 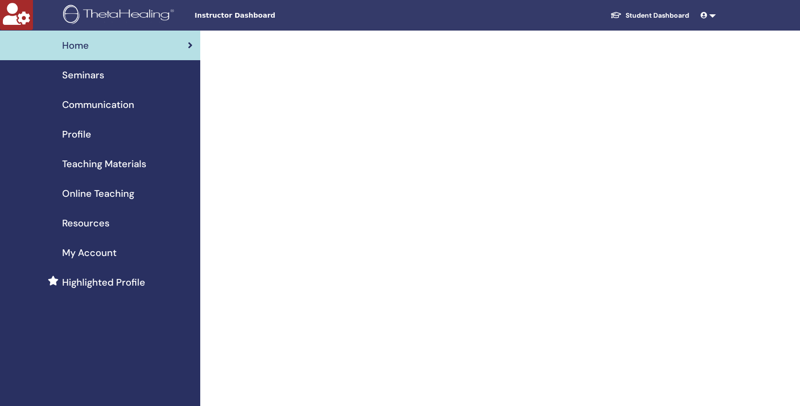 What do you see at coordinates (120, 15) in the screenshot?
I see `img: logo.png` at bounding box center [120, 15].